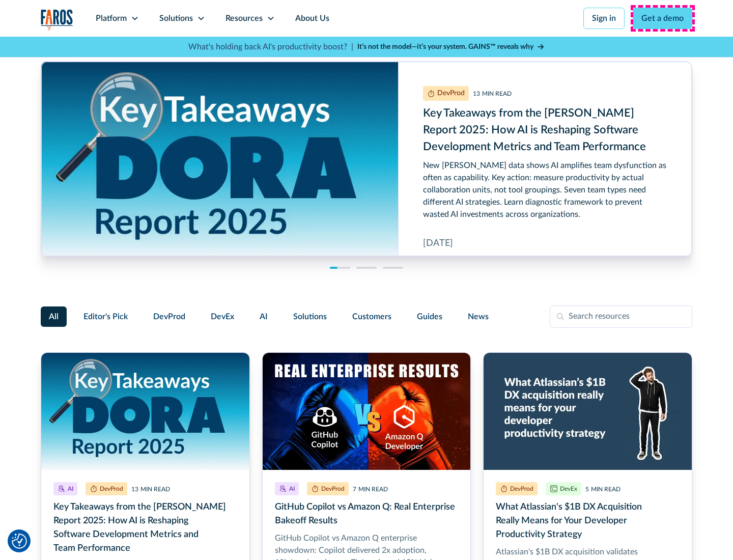  I want to click on div: Platform, so click(111, 19).